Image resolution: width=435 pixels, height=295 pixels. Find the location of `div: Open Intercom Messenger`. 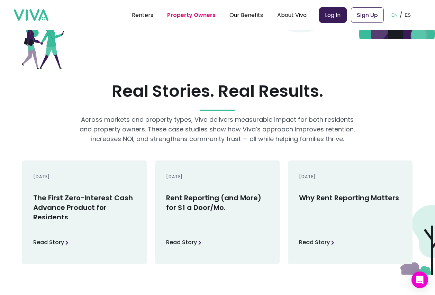

div: Open Intercom Messenger is located at coordinates (420, 280).